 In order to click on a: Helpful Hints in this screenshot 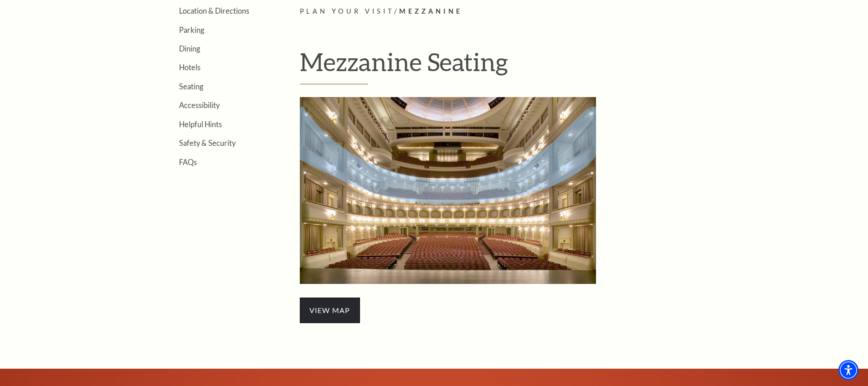, I will do `click(200, 124)`.